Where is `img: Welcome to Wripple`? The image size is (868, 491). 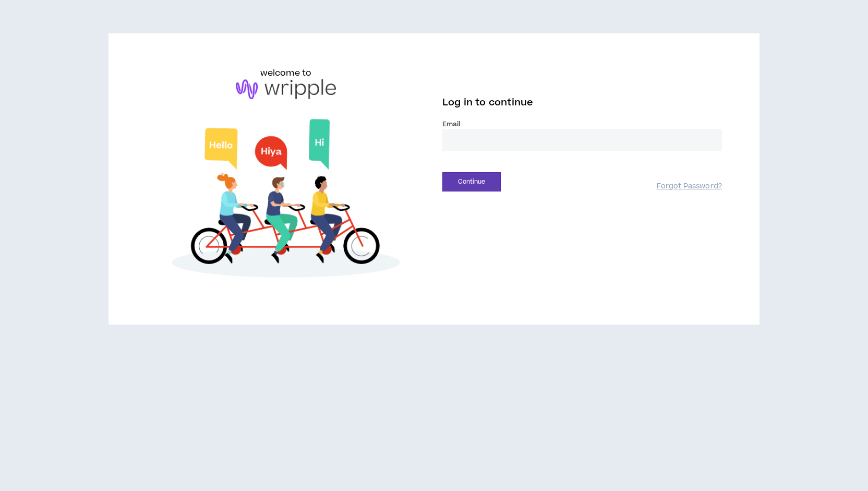
img: Welcome to Wripple is located at coordinates (286, 201).